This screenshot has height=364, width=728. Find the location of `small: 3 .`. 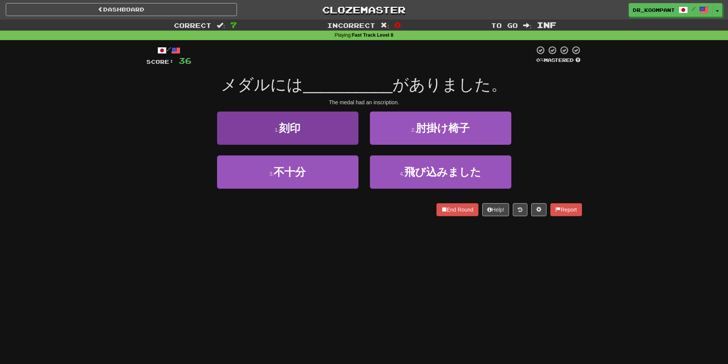

small: 3 . is located at coordinates (272, 174).